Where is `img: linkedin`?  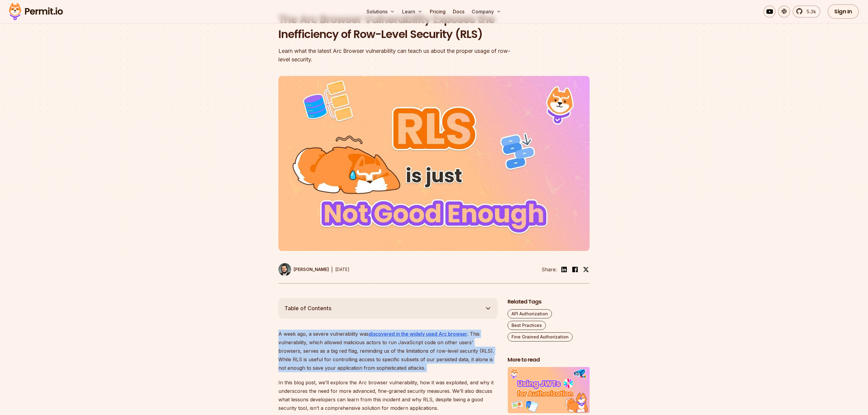
img: linkedin is located at coordinates (564, 269).